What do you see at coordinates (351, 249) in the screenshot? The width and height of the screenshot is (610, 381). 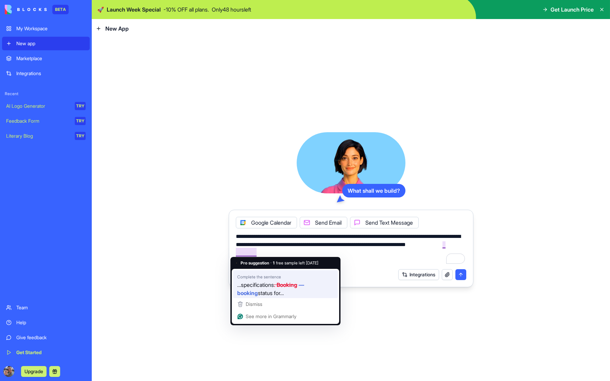 I see `textarea: To enrich screen reader interactions, please activate Accessibility in Grammarly extension settings` at bounding box center [351, 249].